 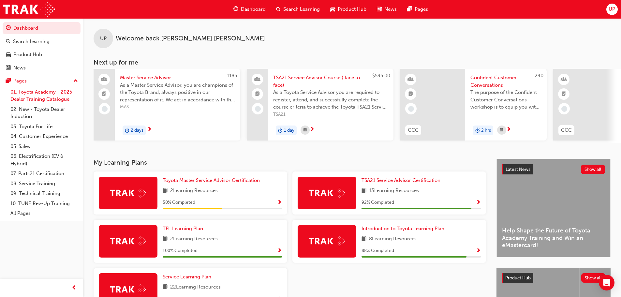 I want to click on span: 8 Learning Resources, so click(x=393, y=239).